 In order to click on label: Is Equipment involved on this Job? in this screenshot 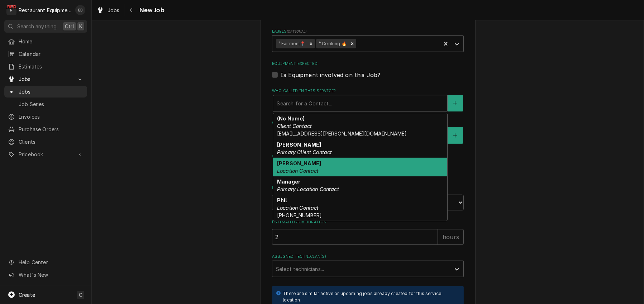, I will do `click(330, 75)`.